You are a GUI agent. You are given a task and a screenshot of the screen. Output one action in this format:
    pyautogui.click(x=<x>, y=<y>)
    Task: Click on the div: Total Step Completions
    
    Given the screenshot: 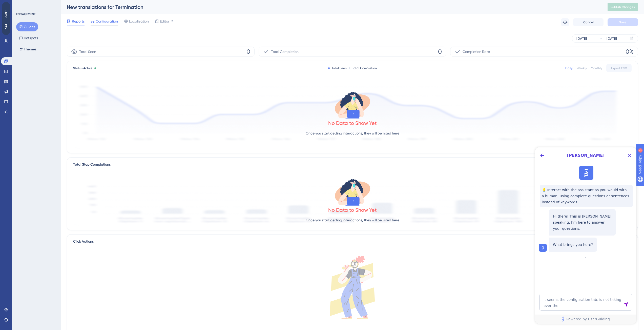 What is the action you would take?
    pyautogui.click(x=92, y=165)
    